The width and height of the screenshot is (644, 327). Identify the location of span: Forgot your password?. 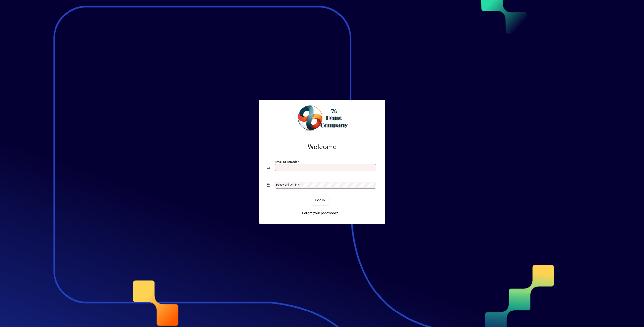
(320, 213).